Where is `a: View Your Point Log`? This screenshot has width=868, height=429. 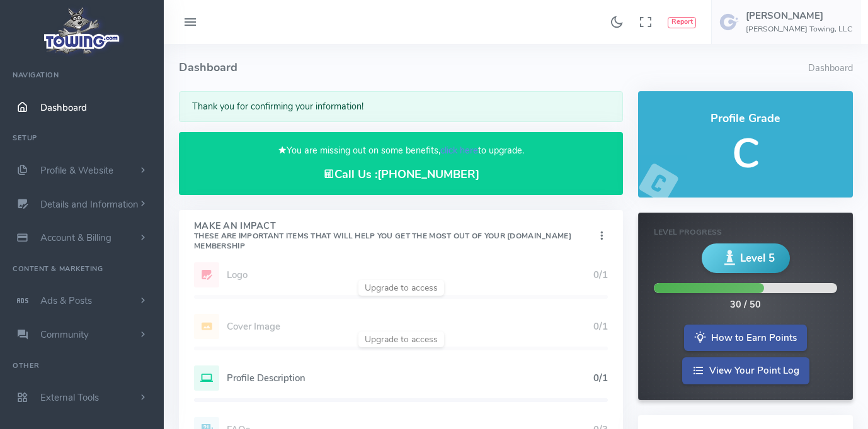
a: View Your Point Log is located at coordinates (746, 371).